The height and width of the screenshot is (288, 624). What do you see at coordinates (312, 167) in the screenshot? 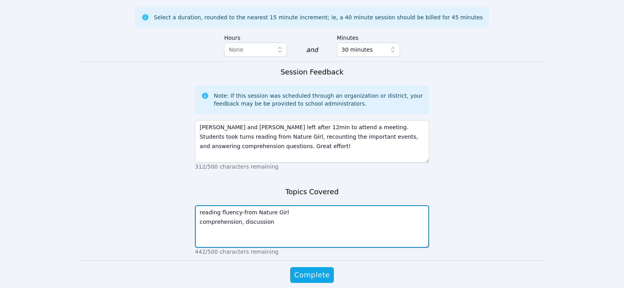
I see `p: 312/500 characters remaining` at bounding box center [312, 167].